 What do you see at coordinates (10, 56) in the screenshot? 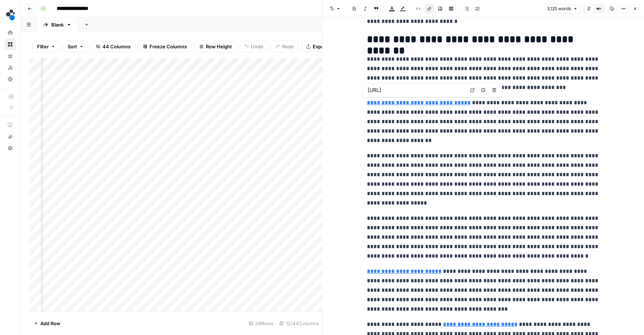
I see `a: Your Data` at bounding box center [10, 56].